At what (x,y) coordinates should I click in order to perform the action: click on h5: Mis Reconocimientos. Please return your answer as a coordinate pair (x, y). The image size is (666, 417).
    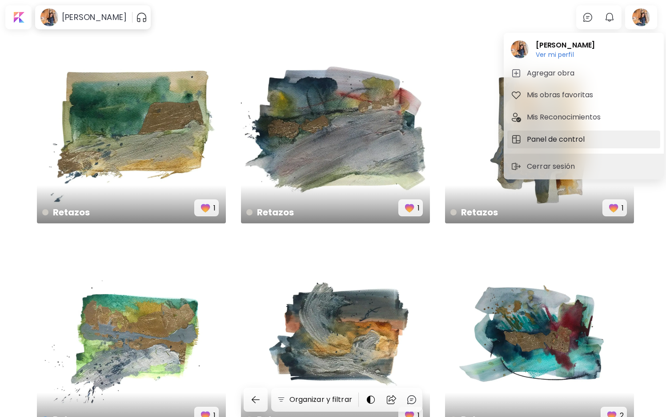
    Looking at the image, I should click on (565, 117).